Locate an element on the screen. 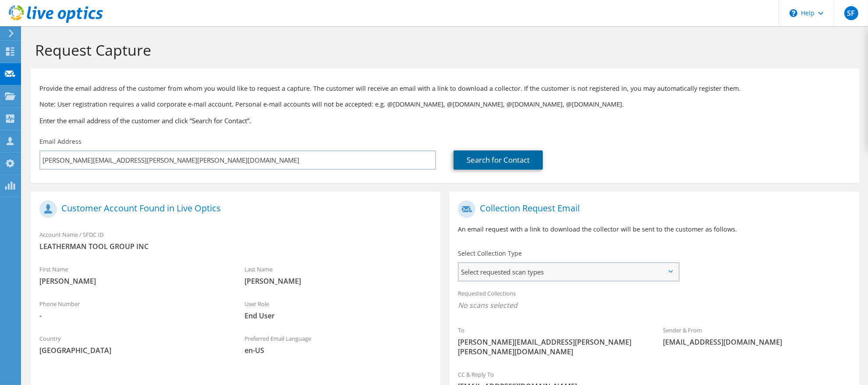 The width and height of the screenshot is (868, 385). a: Search for Contact is located at coordinates (498, 160).